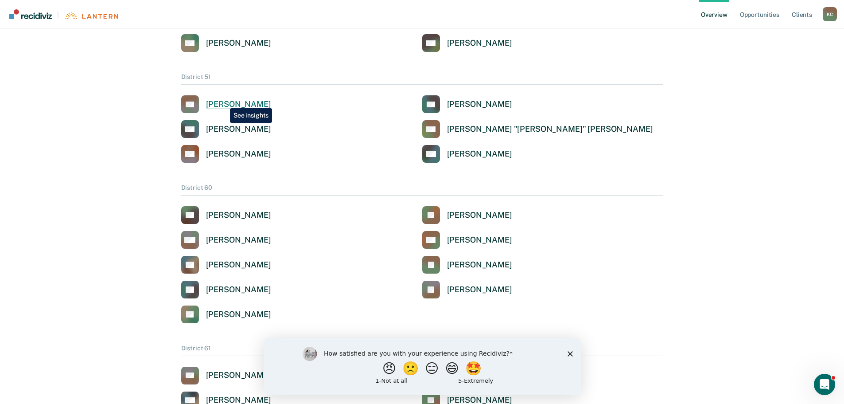  Describe the element at coordinates (236, 43) in the screenshot. I see `div: 5 - Extremely` at that location.